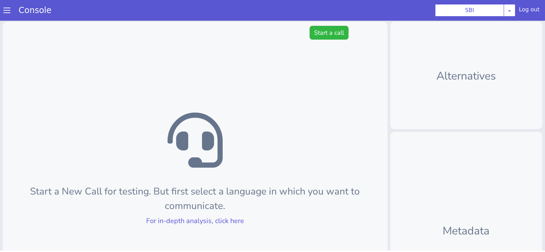  Describe the element at coordinates (466, 57) in the screenshot. I see `p: Alternatives` at that location.